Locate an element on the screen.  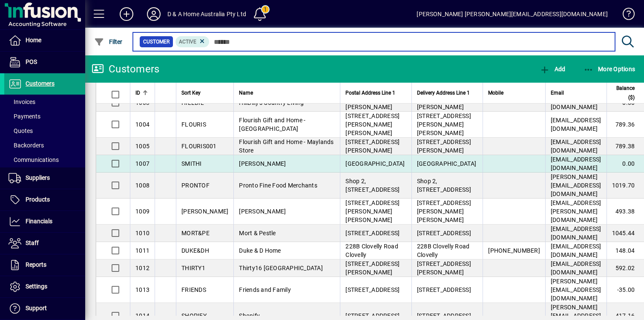
mat-chip: Activation Status: Active is located at coordinates (193, 42).